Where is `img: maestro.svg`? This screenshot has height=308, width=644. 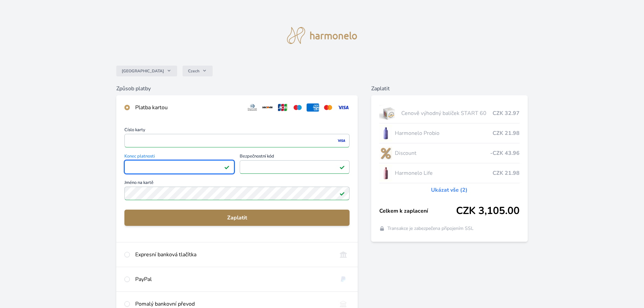 img: maestro.svg is located at coordinates (298, 107).